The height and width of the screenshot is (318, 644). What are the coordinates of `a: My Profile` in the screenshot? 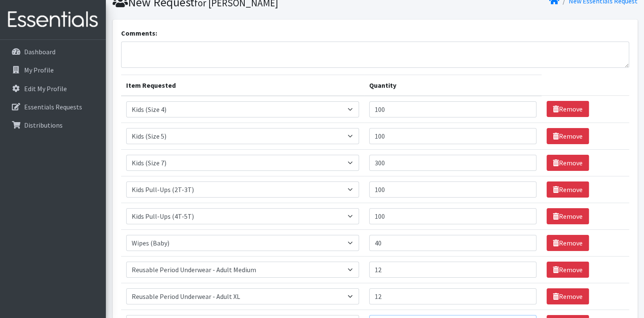 It's located at (53, 70).